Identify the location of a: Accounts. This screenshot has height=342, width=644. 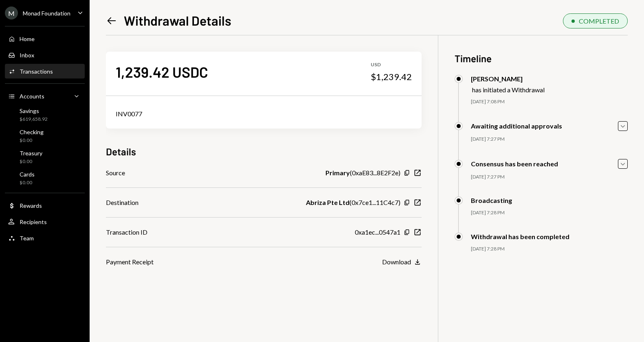
(45, 96).